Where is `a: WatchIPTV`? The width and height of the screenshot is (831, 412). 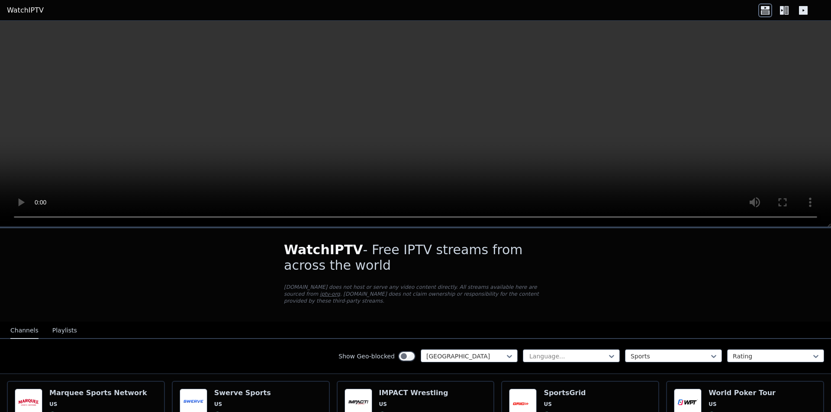 a: WatchIPTV is located at coordinates (25, 10).